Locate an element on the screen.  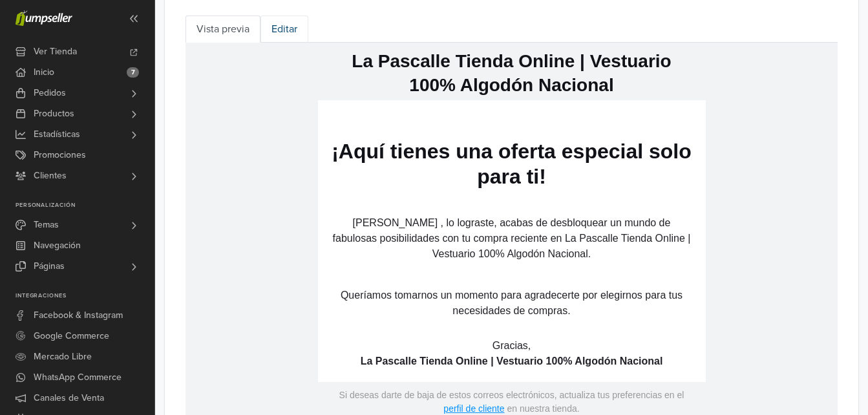
span: Temas is located at coordinates (46, 225).